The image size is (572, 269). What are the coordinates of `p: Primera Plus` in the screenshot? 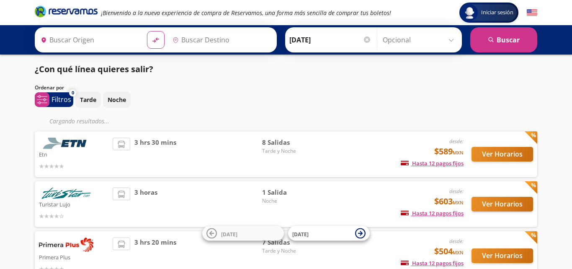 It's located at (74, 256).